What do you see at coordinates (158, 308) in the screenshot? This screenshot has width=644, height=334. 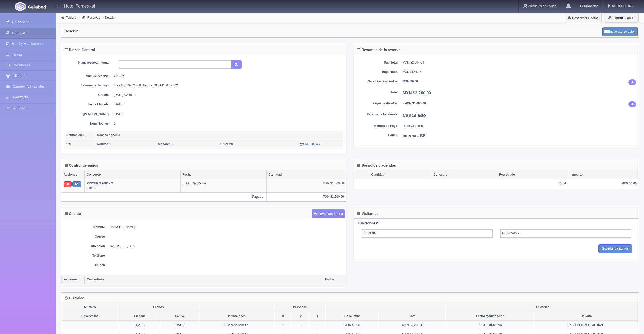 I see `th: Fechas` at bounding box center [158, 308].